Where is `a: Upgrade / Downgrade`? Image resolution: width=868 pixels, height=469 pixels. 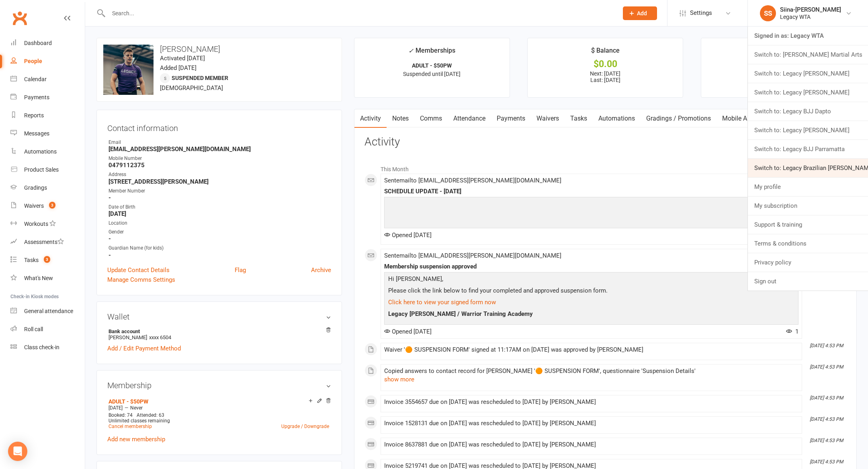 a: Upgrade / Downgrade is located at coordinates (305, 426).